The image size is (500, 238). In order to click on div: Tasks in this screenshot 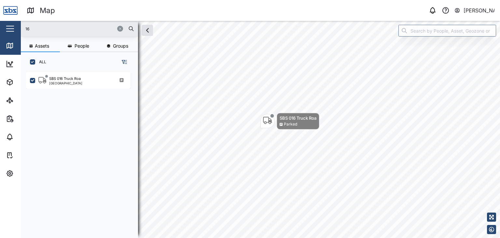, I will do `click(26, 155)`.